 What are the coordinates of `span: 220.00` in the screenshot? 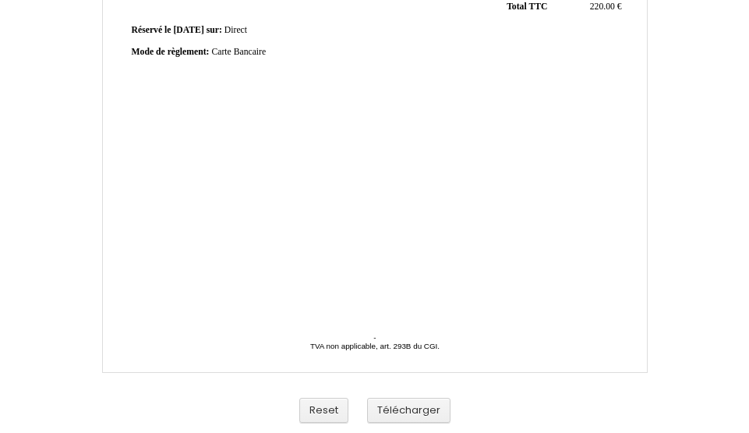 It's located at (603, 6).